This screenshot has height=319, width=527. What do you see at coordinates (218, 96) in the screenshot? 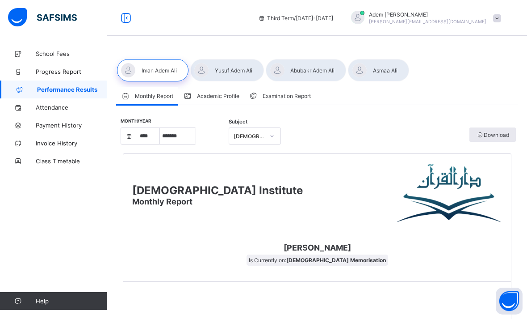
I see `span: Academic Profile` at bounding box center [218, 96].